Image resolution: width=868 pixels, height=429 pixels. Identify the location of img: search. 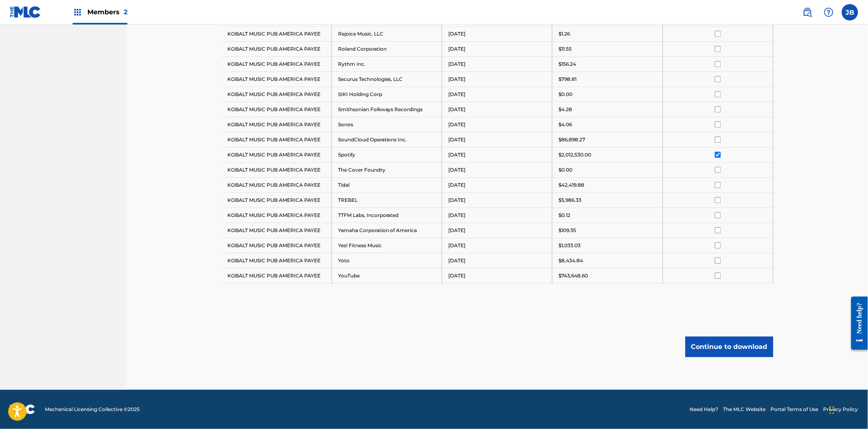
(808, 12).